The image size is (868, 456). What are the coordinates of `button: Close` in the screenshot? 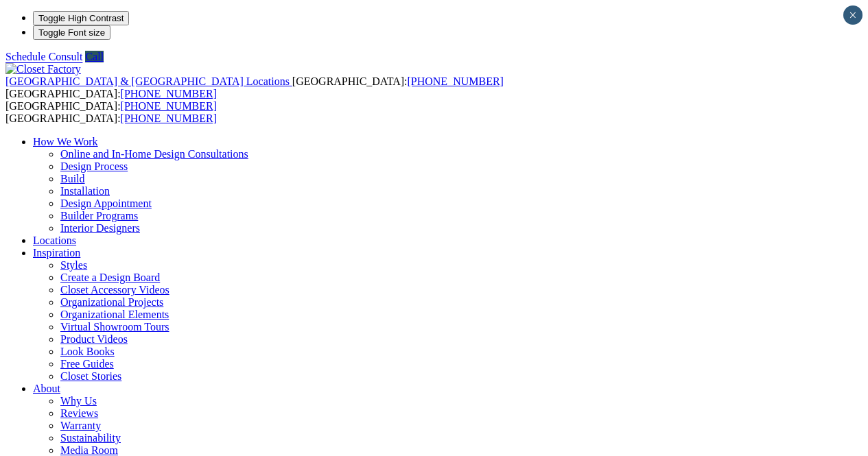 It's located at (853, 15).